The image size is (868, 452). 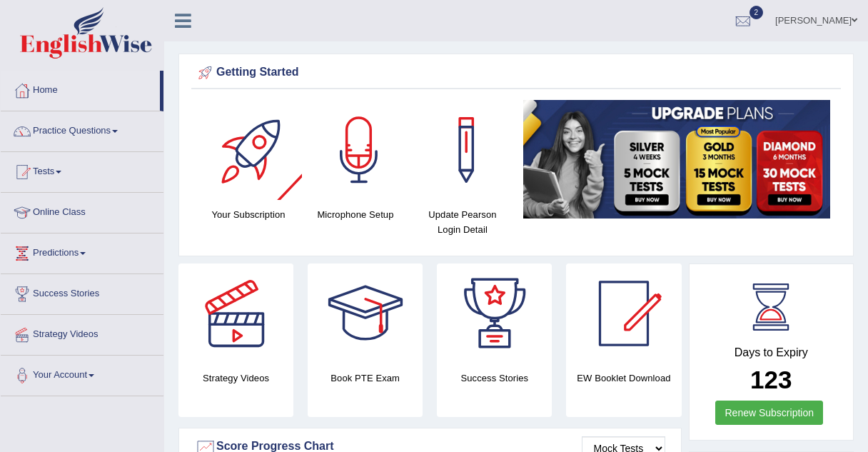 I want to click on h4: Strategy Videos, so click(x=236, y=378).